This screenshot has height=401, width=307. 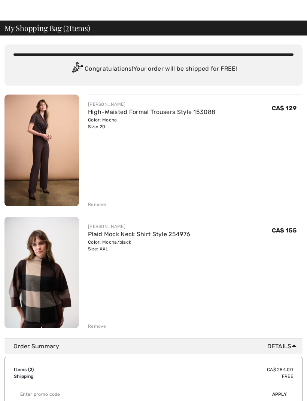 I want to click on img: Plaid Mock Neck Shirt Style 254976, so click(x=42, y=273).